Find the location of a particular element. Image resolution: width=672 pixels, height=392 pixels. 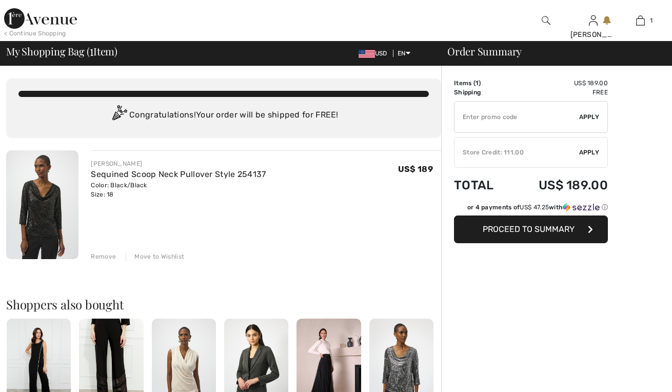

td: Total is located at coordinates (482, 185).